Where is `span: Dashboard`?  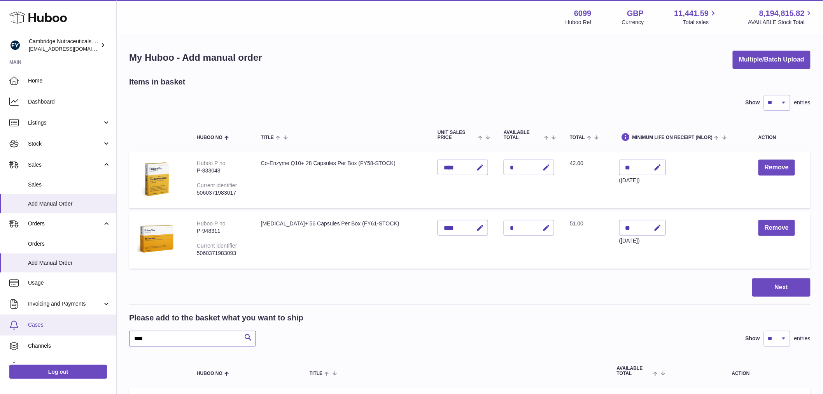
span: Dashboard is located at coordinates (69, 101).